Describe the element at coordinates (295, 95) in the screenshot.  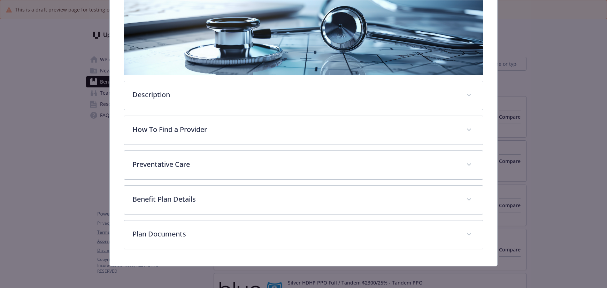
I see `p: Description` at that location.